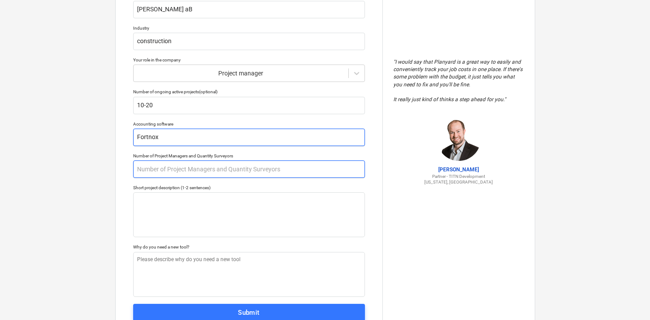  I want to click on input: Accounting software, so click(249, 137).